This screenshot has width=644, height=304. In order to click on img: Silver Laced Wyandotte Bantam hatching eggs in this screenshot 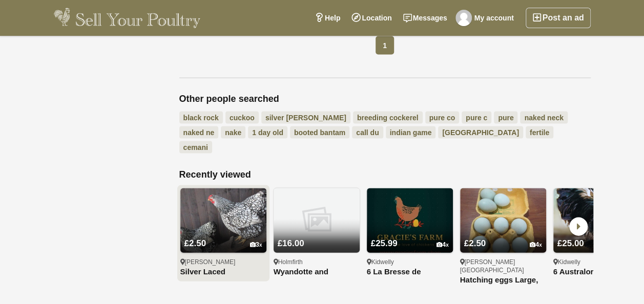, I will do `click(224, 221)`.